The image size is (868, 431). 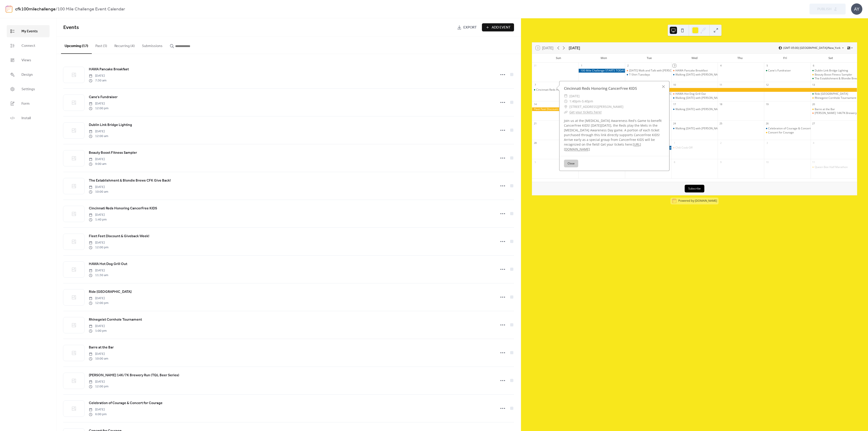 I want to click on div: 6, so click(x=813, y=66).